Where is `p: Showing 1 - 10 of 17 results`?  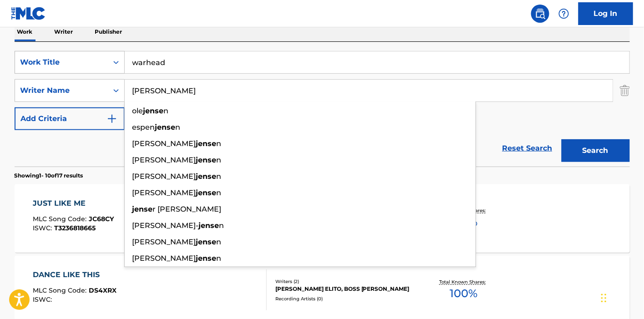 p: Showing 1 - 10 of 17 results is located at coordinates (48, 175).